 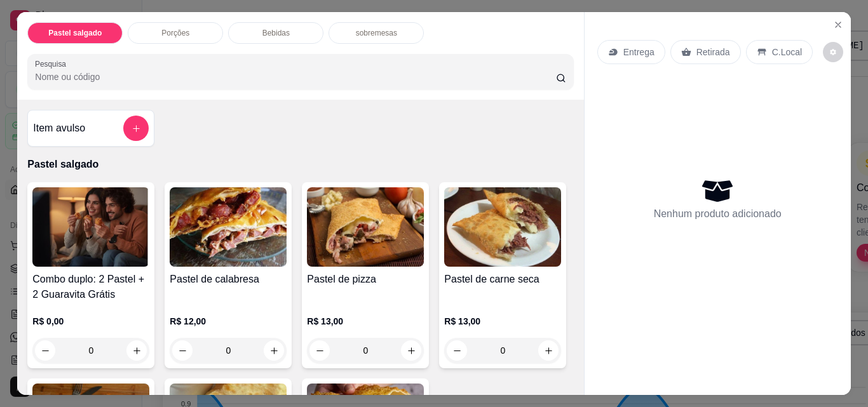 What do you see at coordinates (717, 214) in the screenshot?
I see `p: Nenhum produto adicionado` at bounding box center [717, 214].